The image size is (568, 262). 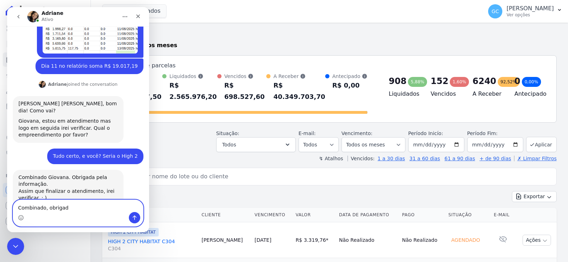 What do you see at coordinates (535, 159) in the screenshot?
I see `a: ✗ Limpar Filtros` at bounding box center [535, 159].